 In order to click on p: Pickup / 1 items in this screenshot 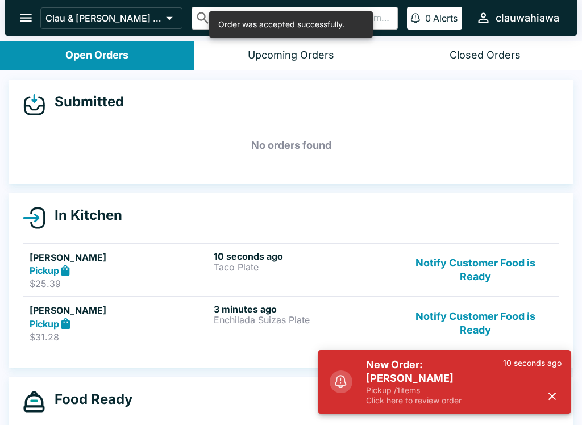, I will do `click(434, 390)`.